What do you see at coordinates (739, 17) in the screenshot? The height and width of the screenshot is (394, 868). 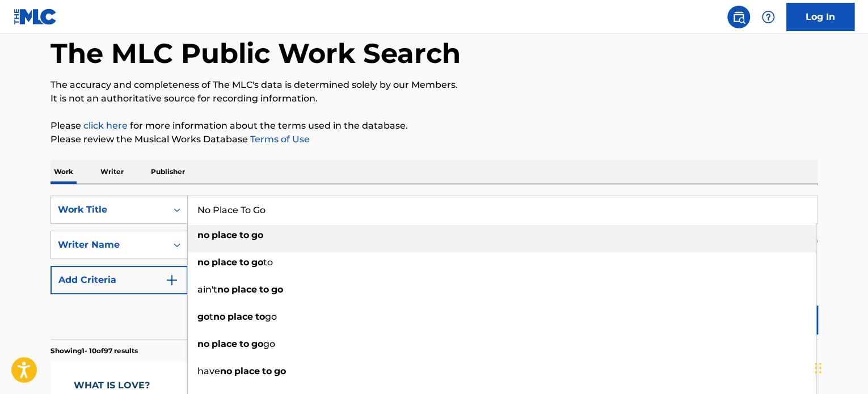 I see `img: search` at bounding box center [739, 17].